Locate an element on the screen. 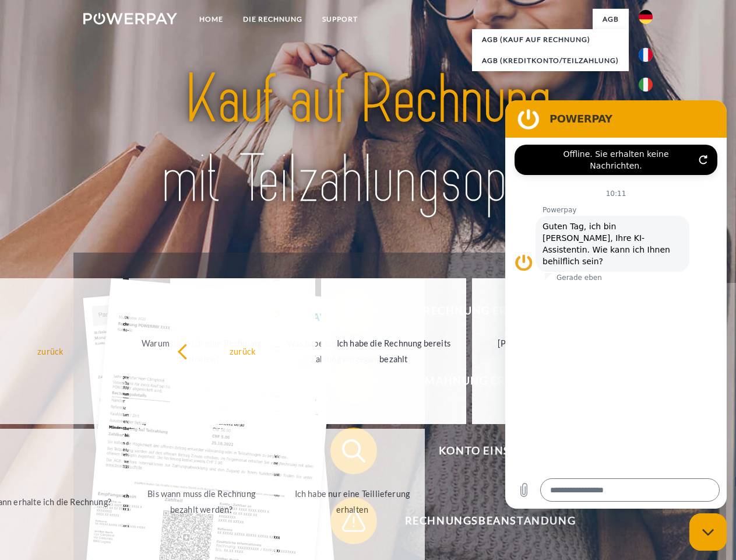 The width and height of the screenshot is (736, 560). a: DIE RECHNUNG is located at coordinates (273, 19).